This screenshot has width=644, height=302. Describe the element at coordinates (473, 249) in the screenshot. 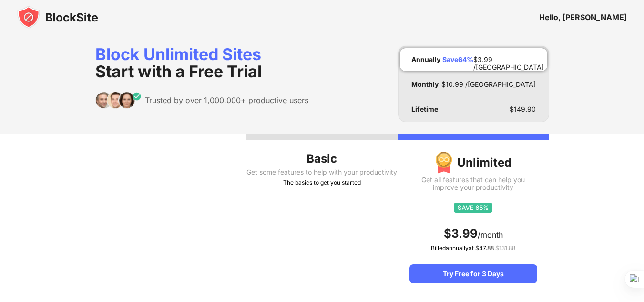

I see `div: Billed annually at $ 47.88` at that location.